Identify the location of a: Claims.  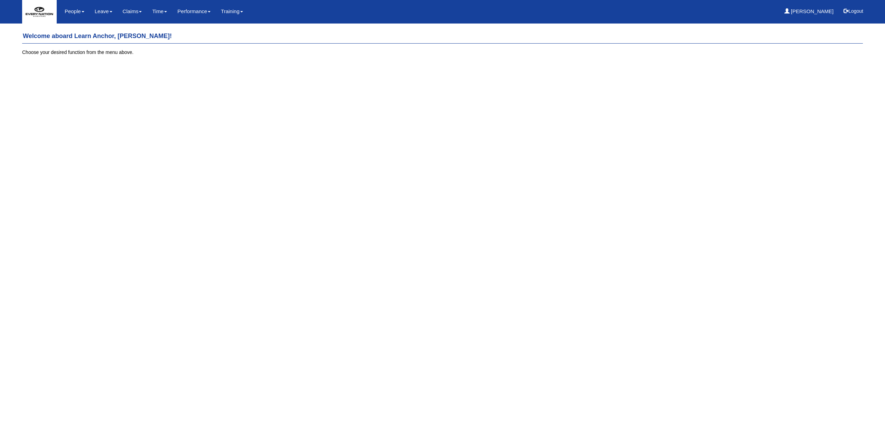
(132, 11).